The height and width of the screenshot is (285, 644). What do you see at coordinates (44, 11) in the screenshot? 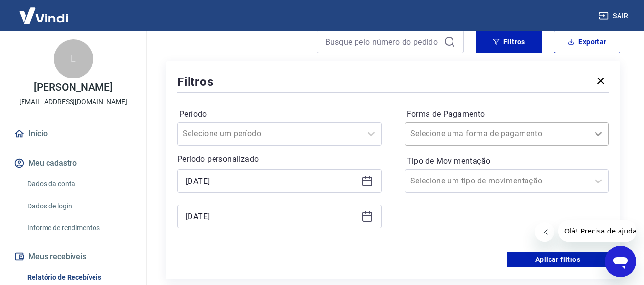
I see `span: Olá! Precisa de ajuda?` at bounding box center [44, 11].